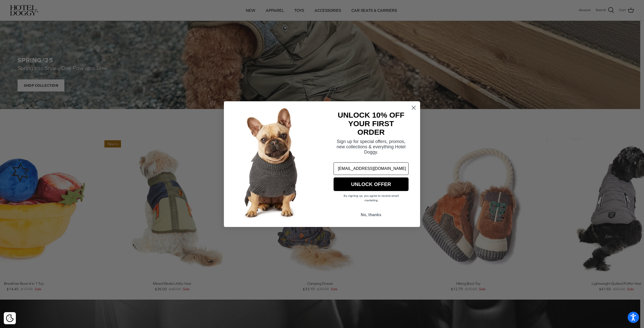  What do you see at coordinates (371, 198) in the screenshot?
I see `span: By signing up, you agree to receive email marketing` at bounding box center [371, 198].